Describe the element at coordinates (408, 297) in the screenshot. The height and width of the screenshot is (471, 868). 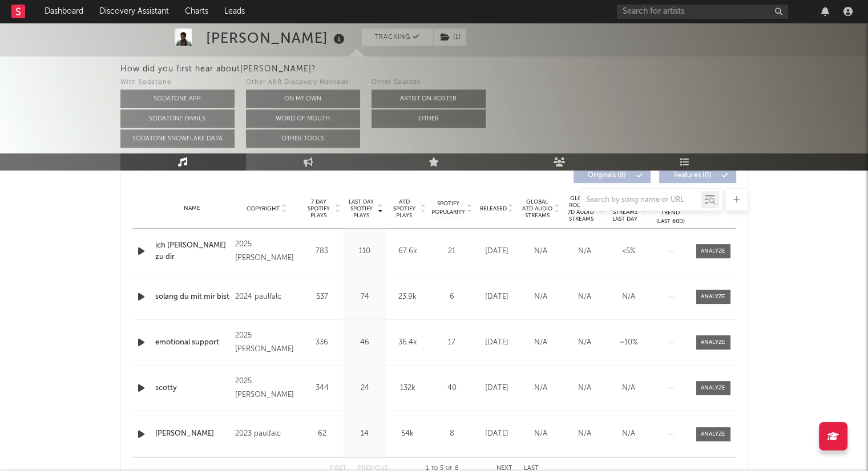
I see `div: 23.9k` at that location.